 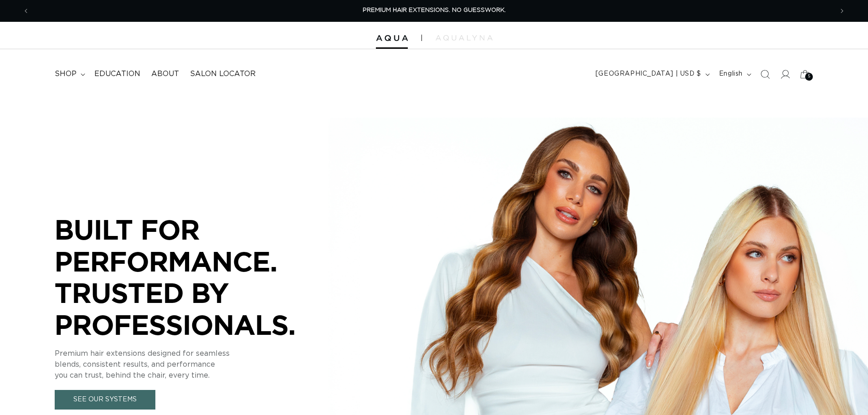 What do you see at coordinates (464, 38) in the screenshot?
I see `img: aqualyna.com` at bounding box center [464, 38].